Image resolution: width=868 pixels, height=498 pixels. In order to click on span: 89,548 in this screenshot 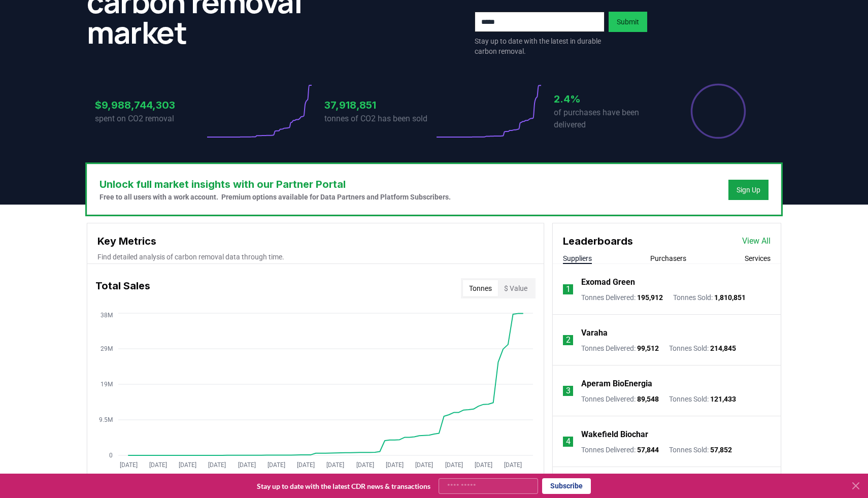, I will do `click(647, 399)`.